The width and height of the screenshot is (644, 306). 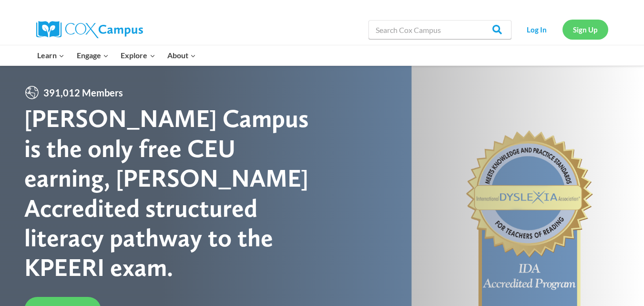 What do you see at coordinates (93, 56) in the screenshot?
I see `button: Child menu of Engage` at bounding box center [93, 56].